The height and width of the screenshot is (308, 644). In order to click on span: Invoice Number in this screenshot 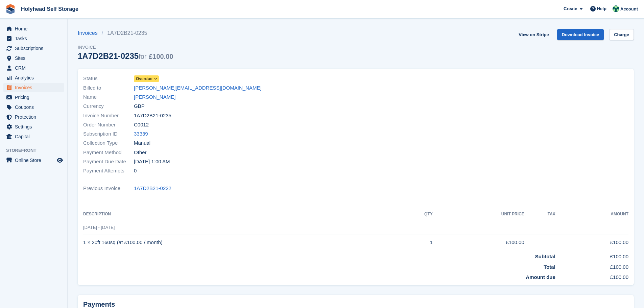, I will do `click(108, 116)`.